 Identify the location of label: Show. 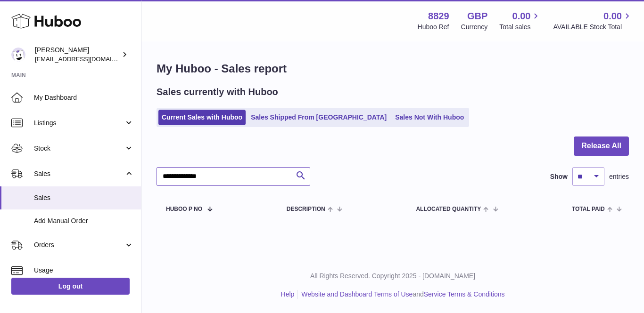
(559, 177).